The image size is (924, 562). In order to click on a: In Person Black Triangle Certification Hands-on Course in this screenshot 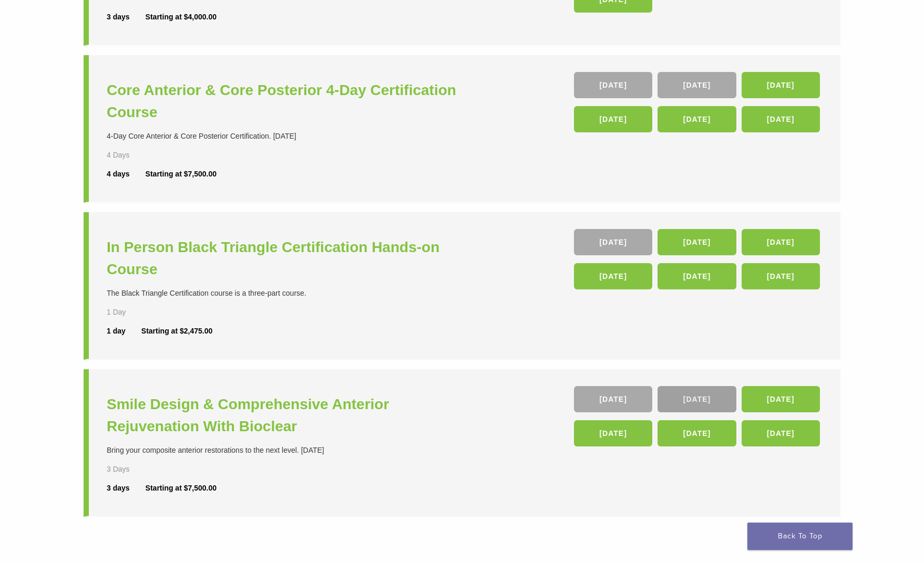, I will do `click(285, 259)`.